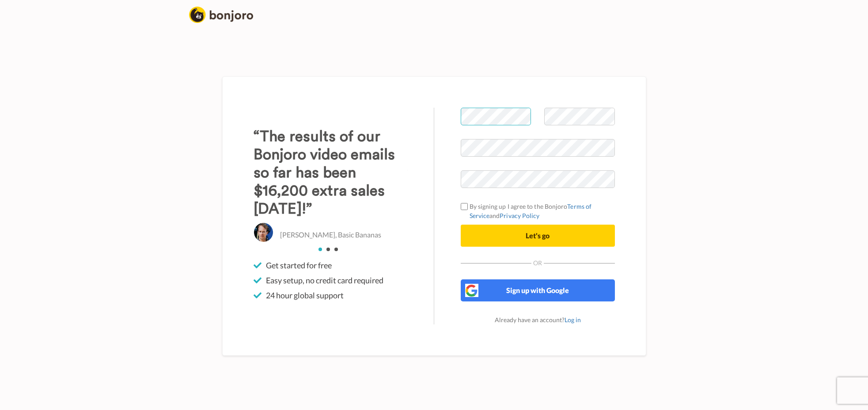 Image resolution: width=868 pixels, height=410 pixels. I want to click on span: Or, so click(537, 263).